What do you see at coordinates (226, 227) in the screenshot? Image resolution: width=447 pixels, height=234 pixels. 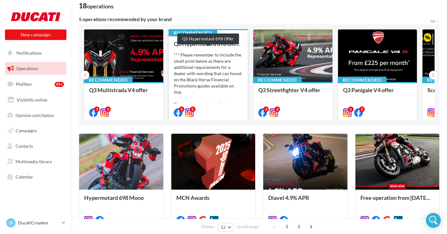 I see `button: 12` at bounding box center [226, 227].